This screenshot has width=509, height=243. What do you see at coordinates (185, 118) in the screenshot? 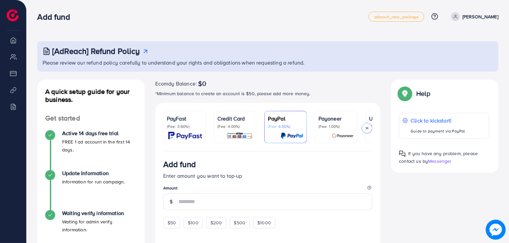
I see `p: PayFast` at bounding box center [185, 118].